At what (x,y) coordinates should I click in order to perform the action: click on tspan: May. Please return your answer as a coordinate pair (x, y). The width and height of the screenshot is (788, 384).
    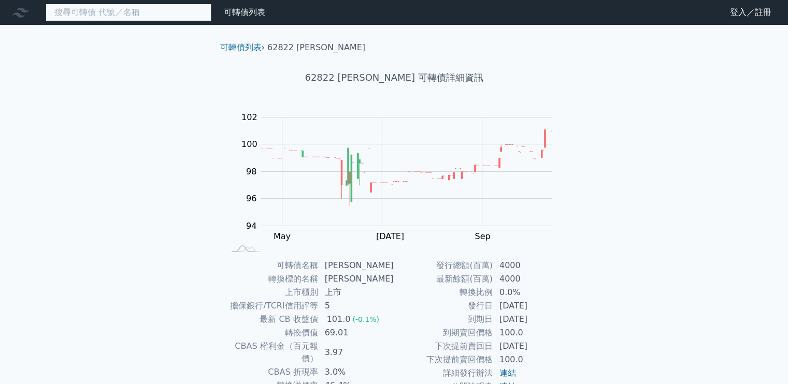
    Looking at the image, I should click on (282, 236).